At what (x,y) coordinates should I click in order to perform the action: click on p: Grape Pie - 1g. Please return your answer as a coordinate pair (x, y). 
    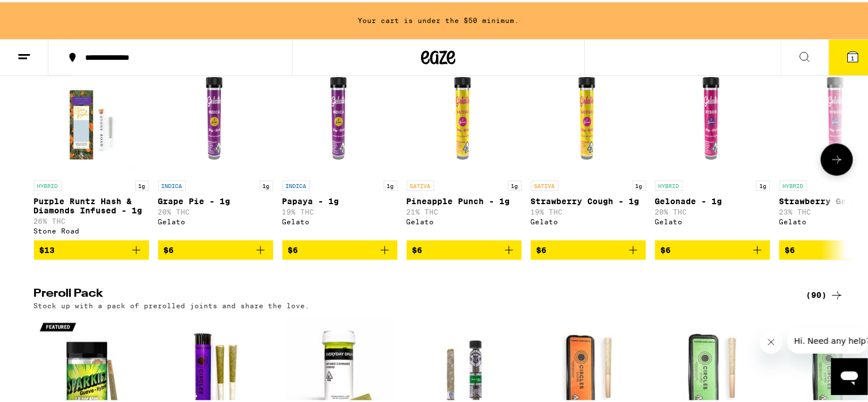
    Looking at the image, I should click on (216, 198).